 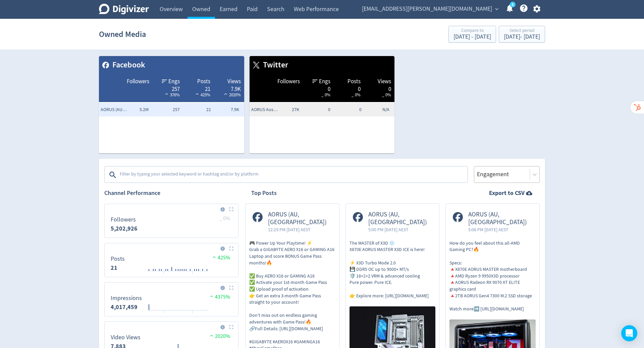 What do you see at coordinates (392, 269) in the screenshot?
I see `p: The MASTER of X3D ❄️ X870E AORUS MASTER X3D ICE is here! ⚡ X3D Turbo Mode 2.0 💾 DDR5 OC up to 900...` at bounding box center [392, 269].